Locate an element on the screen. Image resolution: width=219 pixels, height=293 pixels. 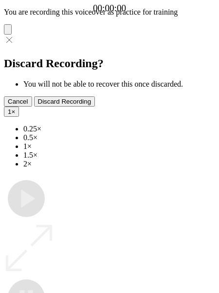
p: You are recording this voiceover as practice for training is located at coordinates (109, 12).